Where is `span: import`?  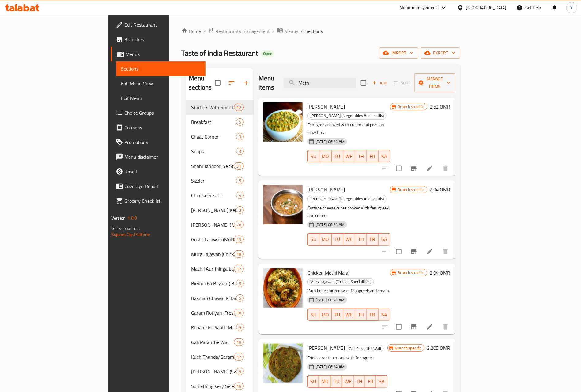
span: import is located at coordinates (399, 53).